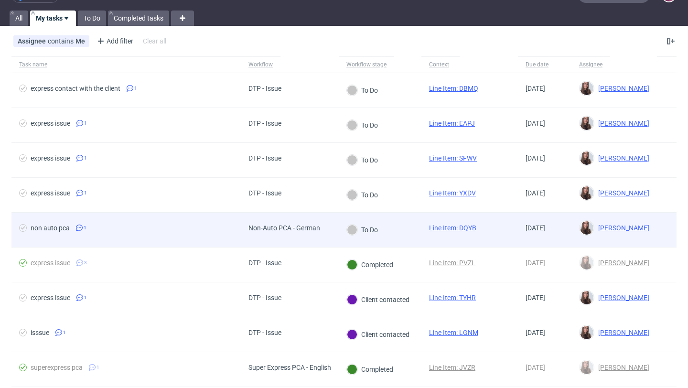  What do you see at coordinates (139, 18) in the screenshot?
I see `a: Completed tasks` at bounding box center [139, 18].